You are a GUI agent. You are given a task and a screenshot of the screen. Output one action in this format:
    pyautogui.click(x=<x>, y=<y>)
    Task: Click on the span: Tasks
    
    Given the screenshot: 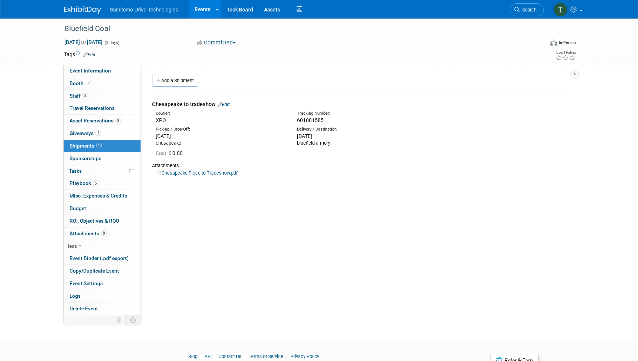 What is the action you would take?
    pyautogui.click(x=75, y=171)
    